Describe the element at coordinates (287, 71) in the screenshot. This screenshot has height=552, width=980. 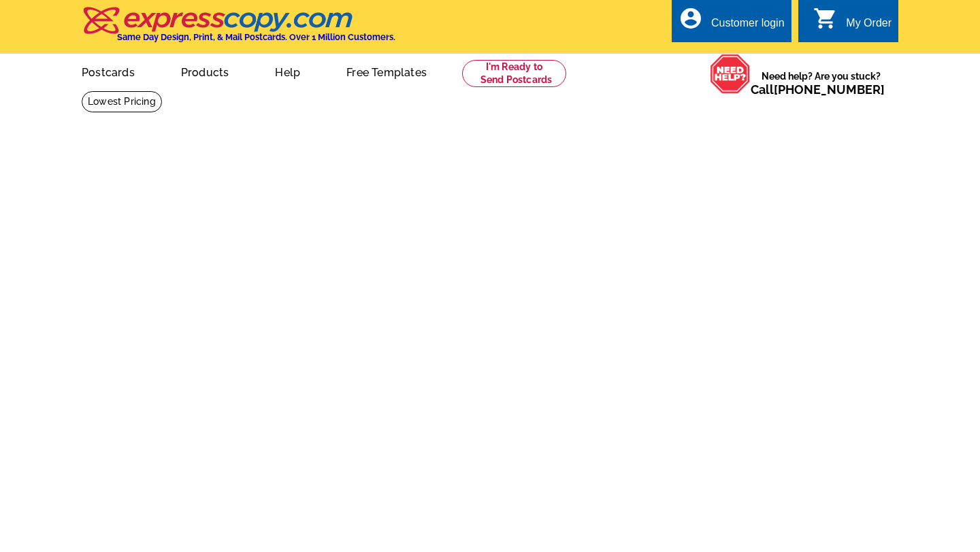
I see `a: Help` at that location.